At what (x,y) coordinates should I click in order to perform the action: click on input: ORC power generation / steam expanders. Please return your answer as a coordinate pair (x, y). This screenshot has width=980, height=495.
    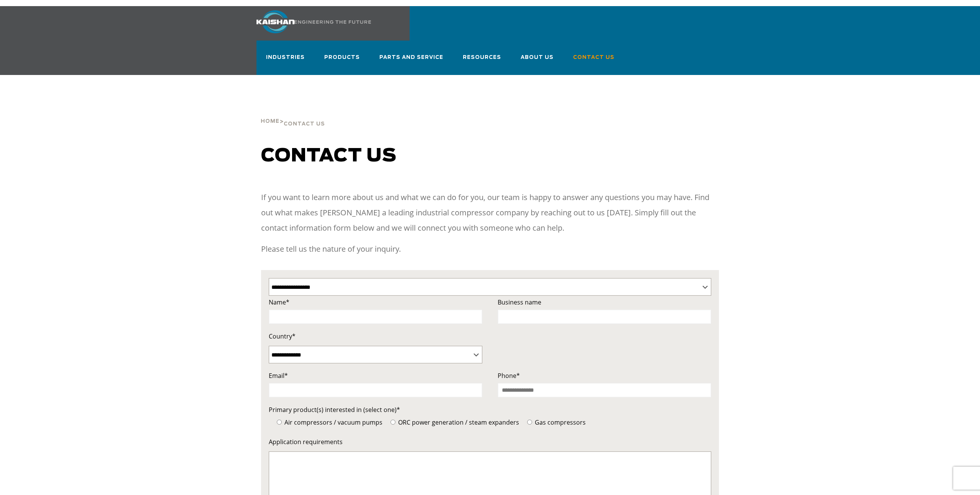
    Looking at the image, I should click on (393, 422).